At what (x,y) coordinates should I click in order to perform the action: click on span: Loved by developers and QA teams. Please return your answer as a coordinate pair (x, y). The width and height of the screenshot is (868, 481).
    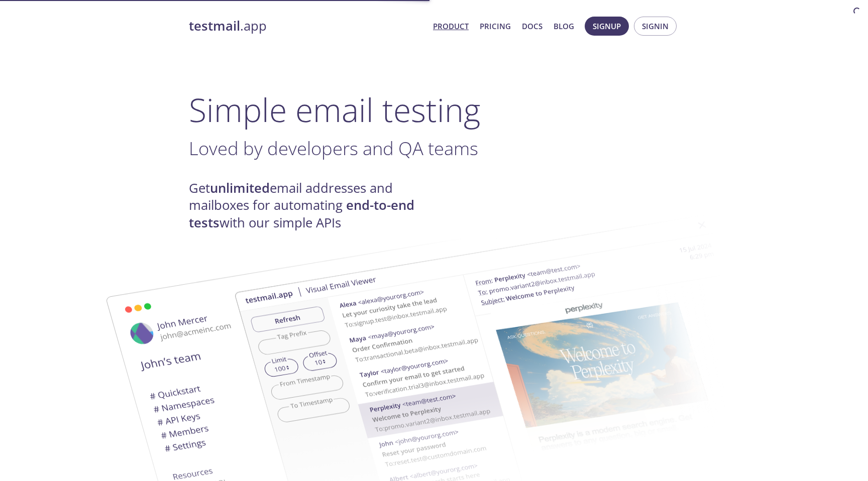
    Looking at the image, I should click on (333, 148).